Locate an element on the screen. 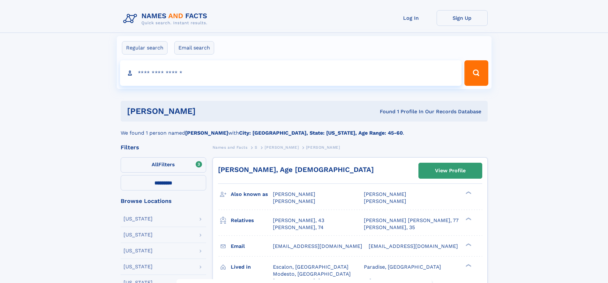 The height and width of the screenshot is (283, 608). h3: Email is located at coordinates (252, 246).